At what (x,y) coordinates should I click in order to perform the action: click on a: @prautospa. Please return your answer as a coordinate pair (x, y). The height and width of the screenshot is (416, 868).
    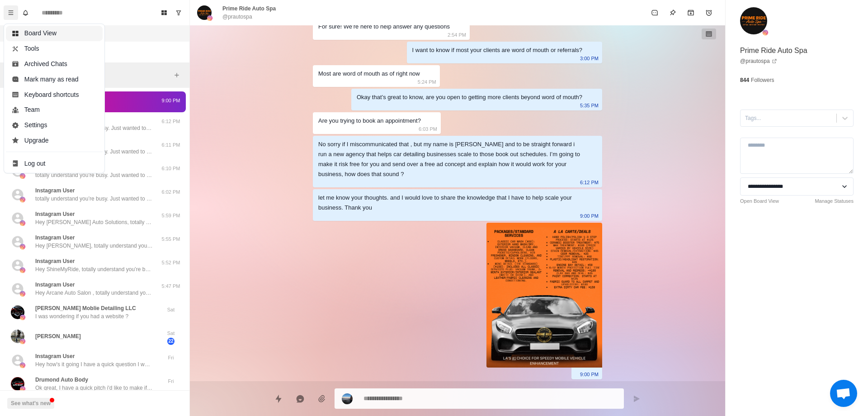
    Looking at the image, I should click on (759, 61).